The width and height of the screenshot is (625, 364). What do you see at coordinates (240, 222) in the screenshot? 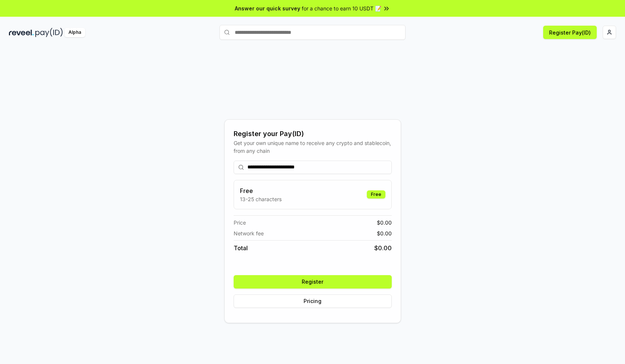
I see `span: Price` at bounding box center [240, 222].